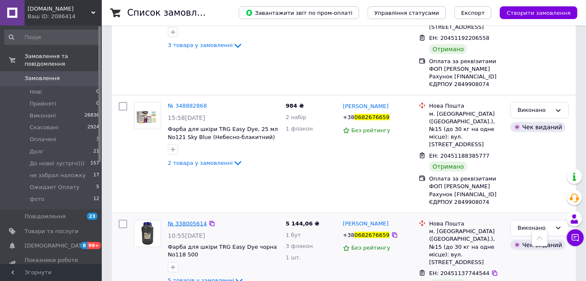 The height and width of the screenshot is (281, 586). What do you see at coordinates (45, 217) in the screenshot?
I see `span: Повідомлення` at bounding box center [45, 217].